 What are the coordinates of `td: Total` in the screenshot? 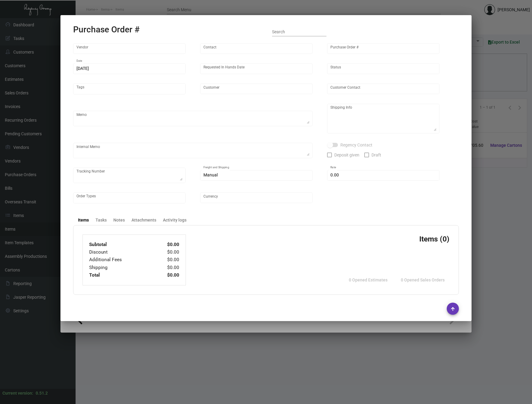 It's located at (122, 275).